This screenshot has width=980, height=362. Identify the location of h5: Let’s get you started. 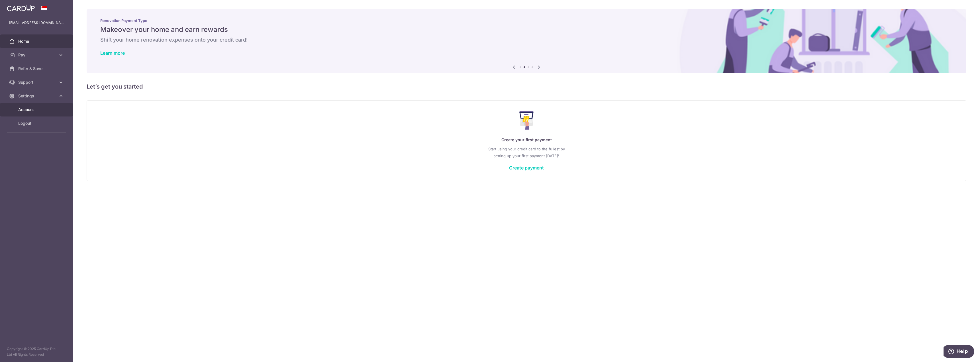
(526, 87).